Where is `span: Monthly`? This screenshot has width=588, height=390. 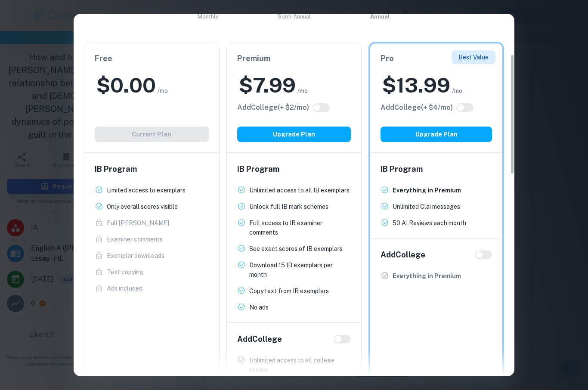 span: Monthly is located at coordinates (208, 16).